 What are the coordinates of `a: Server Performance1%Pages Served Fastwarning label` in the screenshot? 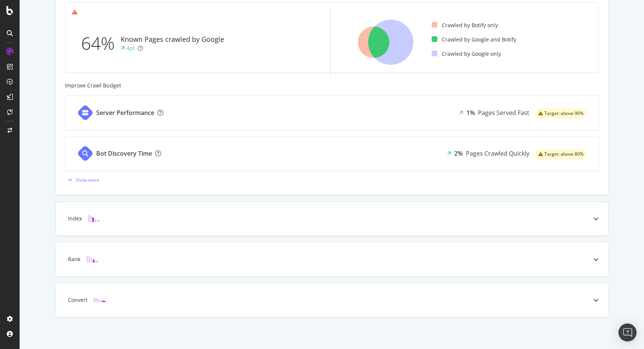 It's located at (332, 113).